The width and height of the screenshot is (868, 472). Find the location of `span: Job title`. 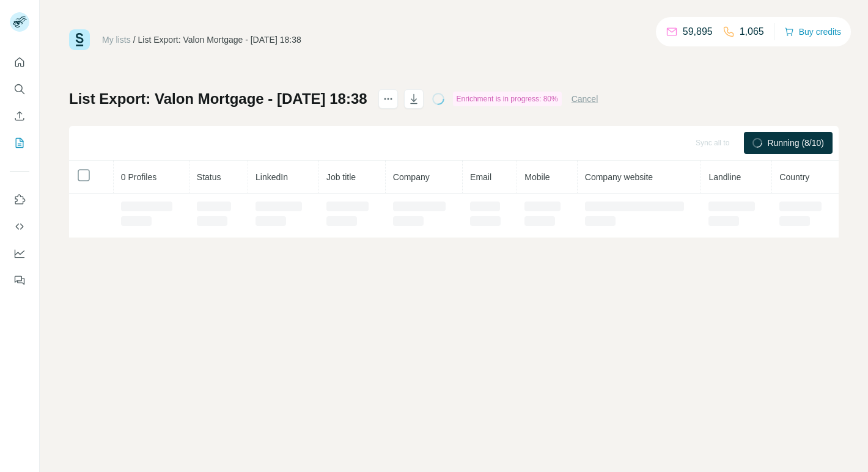

span: Job title is located at coordinates (341, 177).